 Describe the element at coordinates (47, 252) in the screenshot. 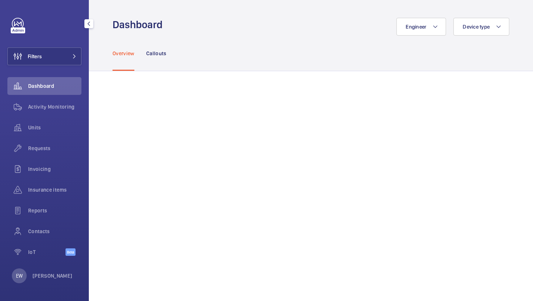

I see `span: IoT` at that location.